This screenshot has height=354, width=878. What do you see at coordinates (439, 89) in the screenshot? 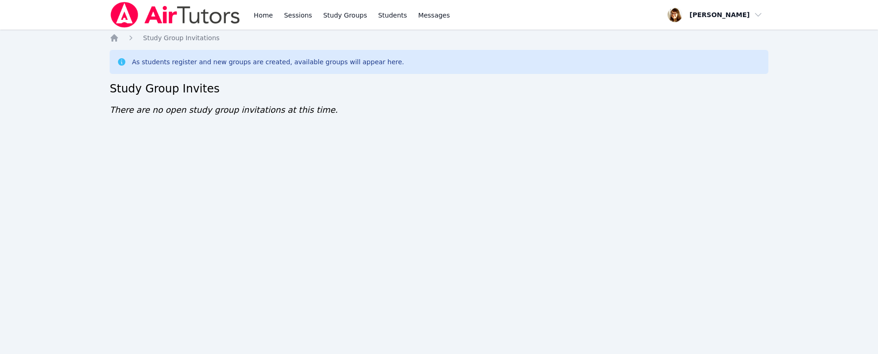
I see `h2: Study Group Invites` at bounding box center [439, 89].